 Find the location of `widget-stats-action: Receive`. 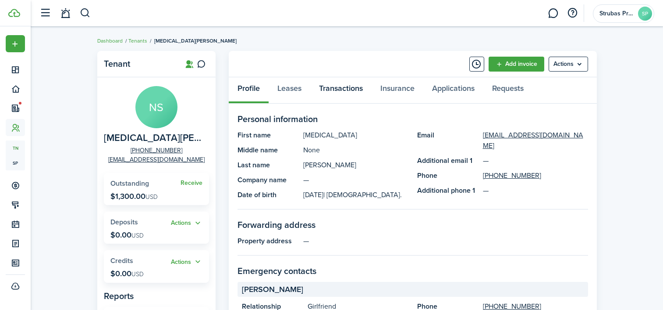

widget-stats-action: Receive is located at coordinates (192, 183).